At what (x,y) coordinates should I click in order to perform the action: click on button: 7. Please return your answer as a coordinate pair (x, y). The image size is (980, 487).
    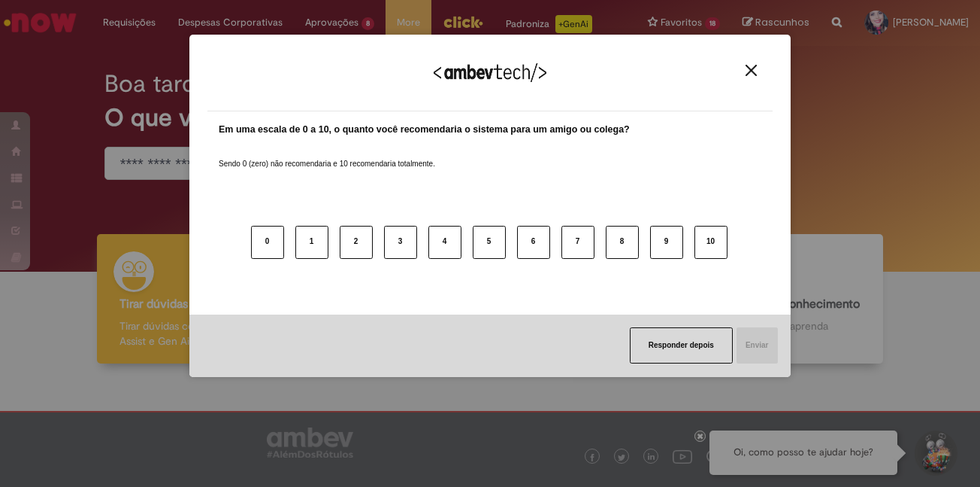
    Looking at the image, I should click on (578, 243).